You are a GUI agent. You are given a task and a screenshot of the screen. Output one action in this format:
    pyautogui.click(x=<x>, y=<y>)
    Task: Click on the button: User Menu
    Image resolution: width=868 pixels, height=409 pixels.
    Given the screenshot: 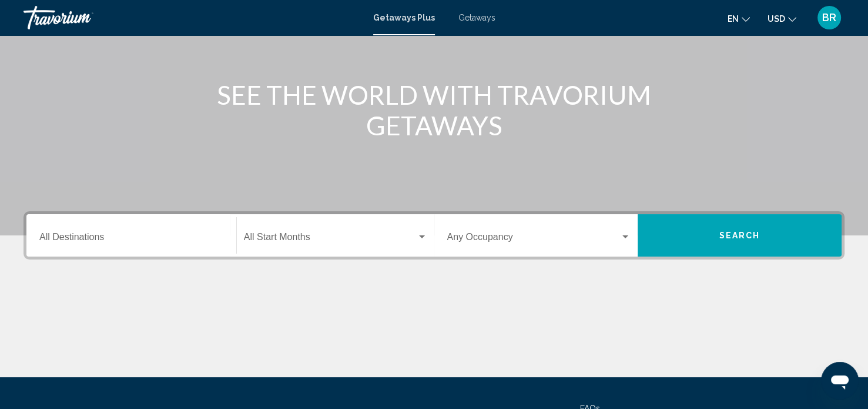 What is the action you would take?
    pyautogui.click(x=829, y=18)
    